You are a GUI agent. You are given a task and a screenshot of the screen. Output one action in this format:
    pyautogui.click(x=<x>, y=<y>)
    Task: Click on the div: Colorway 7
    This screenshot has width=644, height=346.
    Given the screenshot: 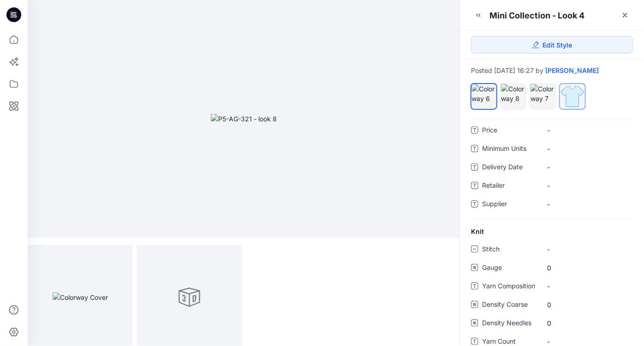 What is the action you would take?
    pyautogui.click(x=543, y=96)
    